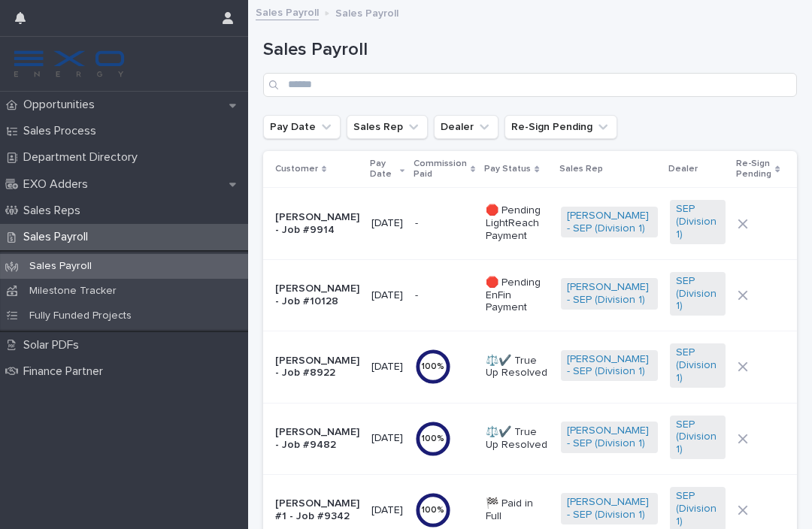  Describe the element at coordinates (382, 169) in the screenshot. I see `p: Pay Date` at that location.